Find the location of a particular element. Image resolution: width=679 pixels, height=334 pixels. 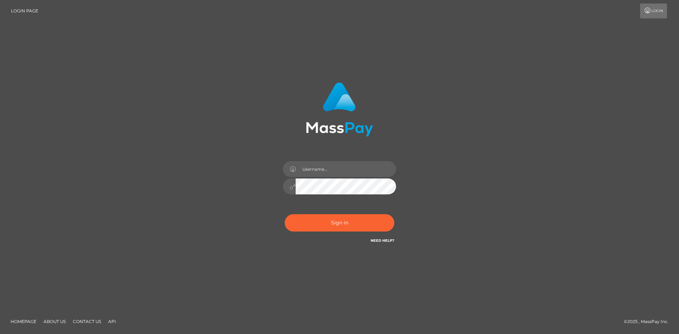

a: Login is located at coordinates (654, 11).